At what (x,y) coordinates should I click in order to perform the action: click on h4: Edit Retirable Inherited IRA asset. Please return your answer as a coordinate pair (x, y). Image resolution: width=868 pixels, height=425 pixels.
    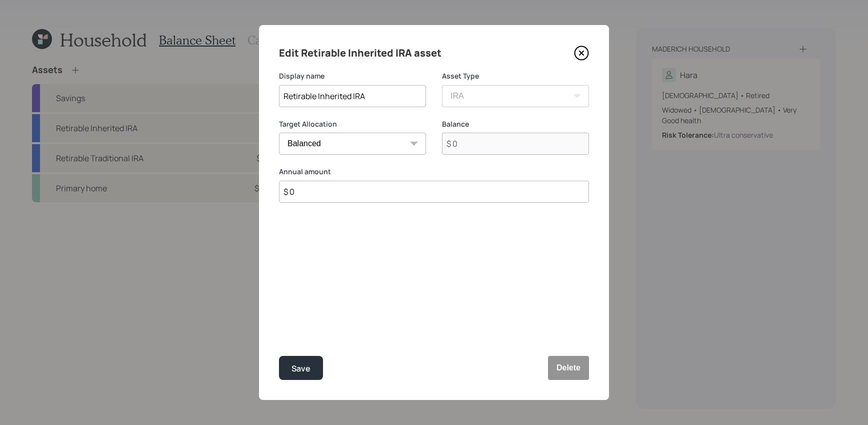
    Looking at the image, I should click on (360, 53).